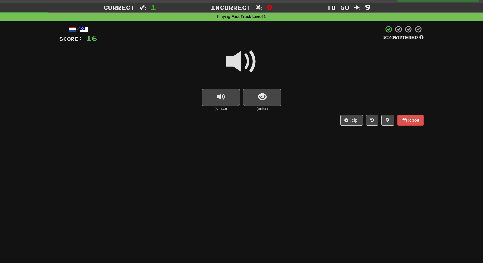 The image size is (483, 263). What do you see at coordinates (153, 7) in the screenshot?
I see `span: 1` at bounding box center [153, 7].